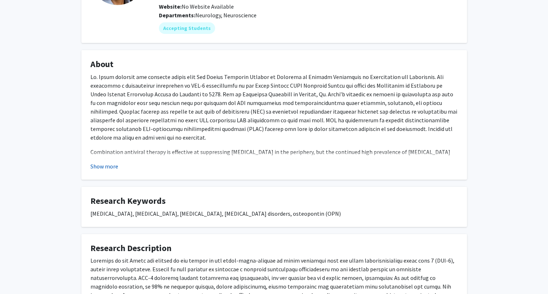  I want to click on h4: Research Keywords, so click(274, 201).